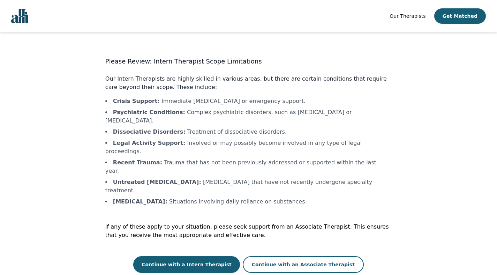  What do you see at coordinates (149, 112) in the screenshot?
I see `b: Psychiatric Conditions :` at bounding box center [149, 112].